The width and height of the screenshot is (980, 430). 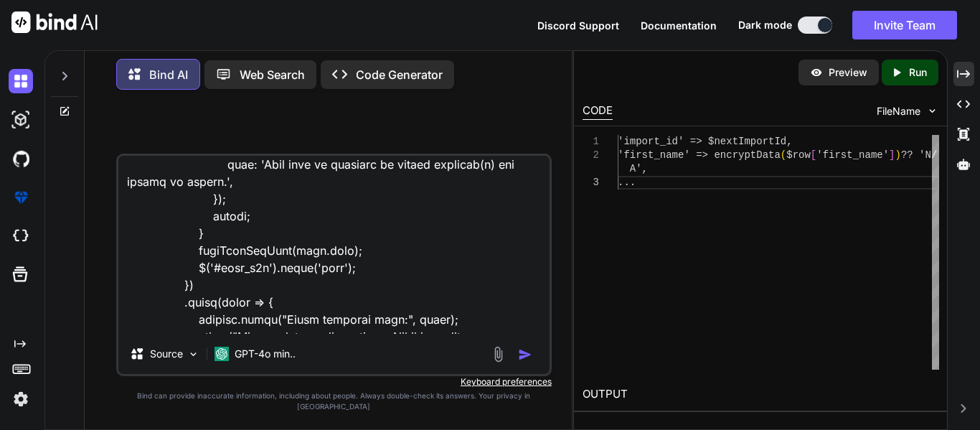 What do you see at coordinates (919, 155) in the screenshot?
I see `span: ?? 'N/` at bounding box center [919, 155].